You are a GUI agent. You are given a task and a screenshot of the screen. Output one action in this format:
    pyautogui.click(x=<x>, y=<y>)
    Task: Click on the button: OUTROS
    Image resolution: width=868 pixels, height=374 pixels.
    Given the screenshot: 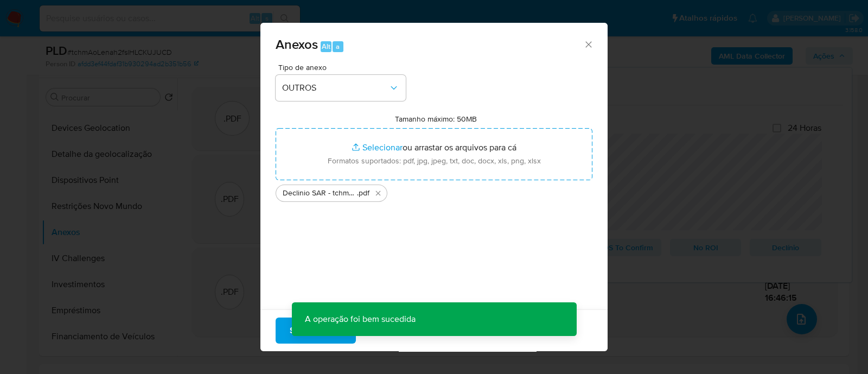 What is the action you would take?
    pyautogui.click(x=340, y=88)
    